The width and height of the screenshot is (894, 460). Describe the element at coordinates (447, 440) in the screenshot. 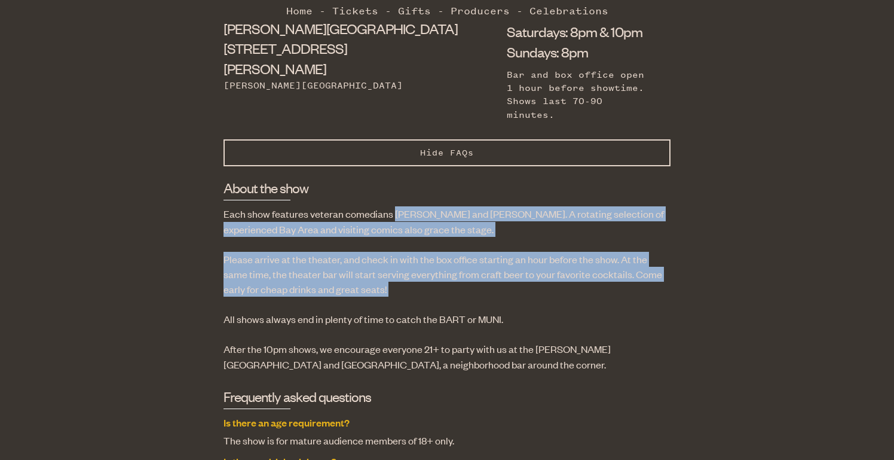

I see `dd: The show is for mature audience members of 18+ only.` at that location.